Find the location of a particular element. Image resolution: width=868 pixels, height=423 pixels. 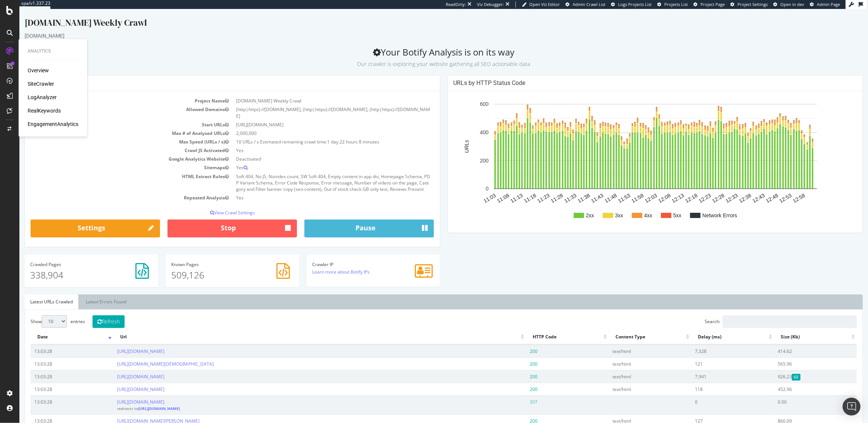

td: Max Speed (URLs / s) is located at coordinates (112, 133).